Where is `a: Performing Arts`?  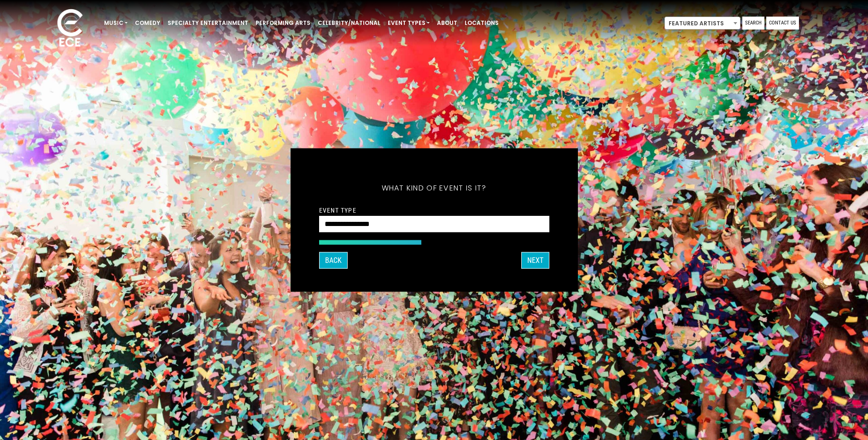
a: Performing Arts is located at coordinates (283, 23).